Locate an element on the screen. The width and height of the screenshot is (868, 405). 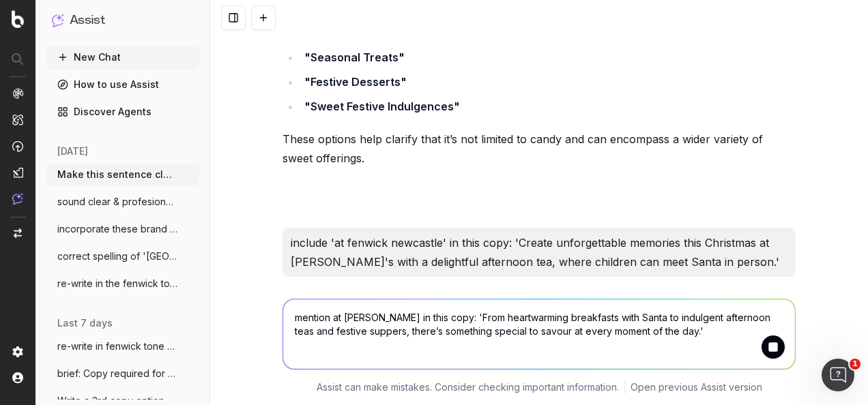
button: Assist is located at coordinates (123, 20).